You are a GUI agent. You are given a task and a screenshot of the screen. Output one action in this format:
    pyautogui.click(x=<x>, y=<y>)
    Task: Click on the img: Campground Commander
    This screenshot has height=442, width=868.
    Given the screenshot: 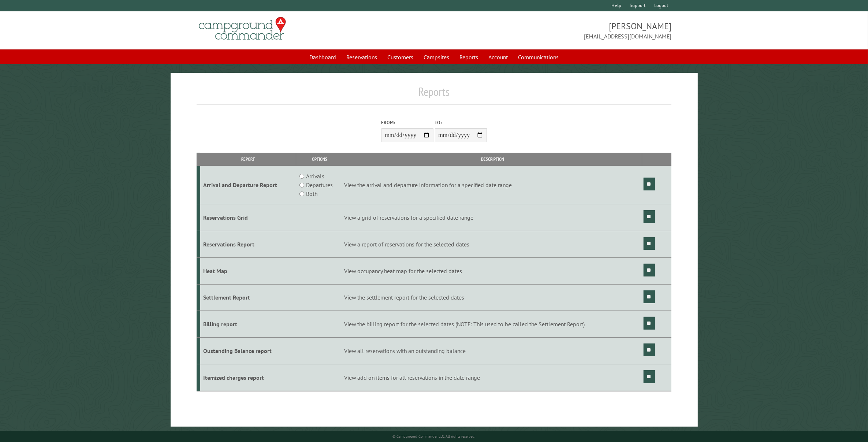 What is the action you would take?
    pyautogui.click(x=242, y=28)
    